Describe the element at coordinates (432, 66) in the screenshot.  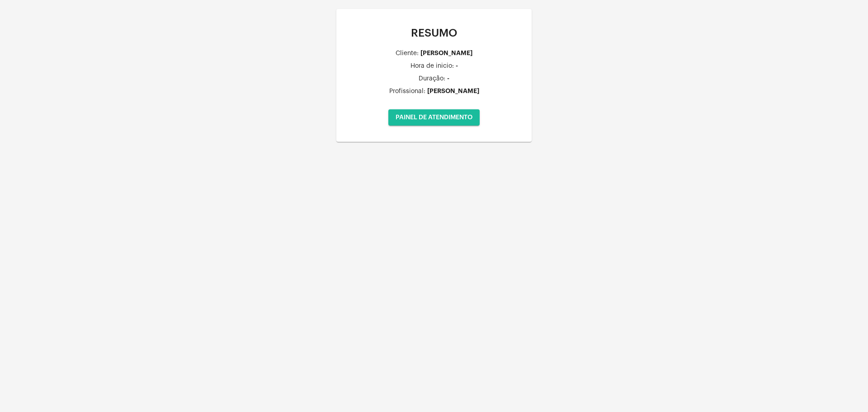
I see `div: Hora de inicio:` at that location.